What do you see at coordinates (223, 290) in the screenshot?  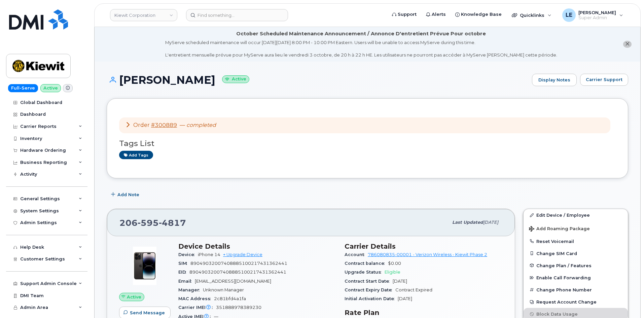 I see `span: Unknown Manager` at bounding box center [223, 290].